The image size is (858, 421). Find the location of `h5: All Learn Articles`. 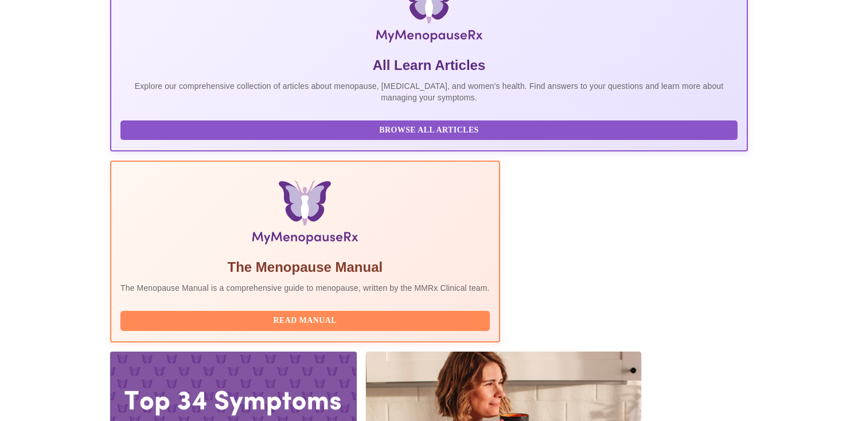

h5: All Learn Articles is located at coordinates (429, 65).